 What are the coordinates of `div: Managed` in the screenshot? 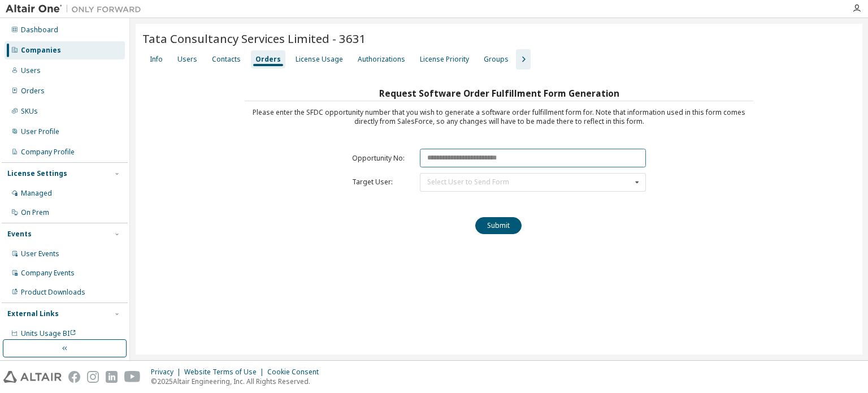 It's located at (37, 193).